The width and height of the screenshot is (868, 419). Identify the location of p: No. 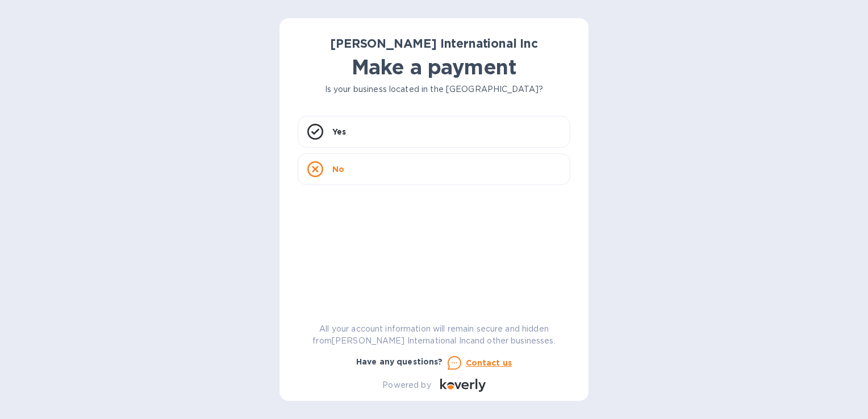
(338, 169).